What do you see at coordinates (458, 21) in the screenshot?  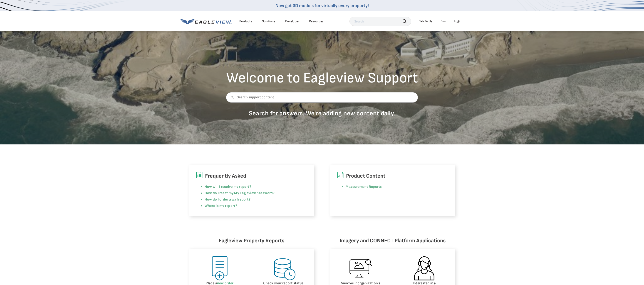 I see `div: Login` at bounding box center [458, 21].